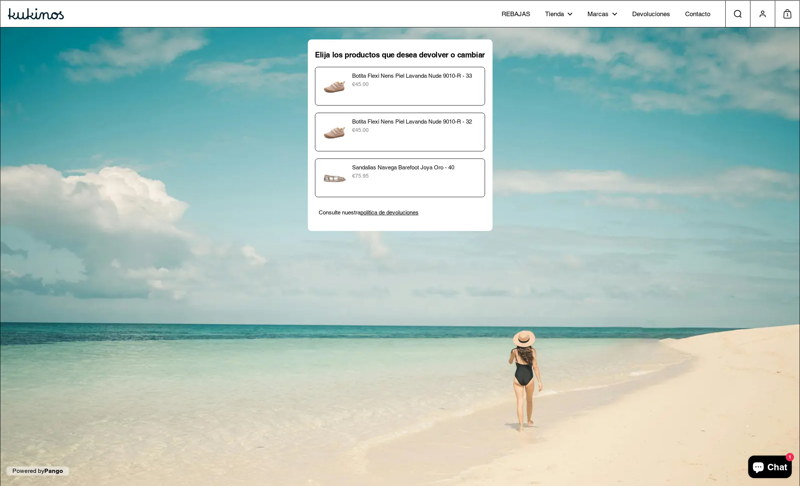 Image resolution: width=800 pixels, height=486 pixels. Describe the element at coordinates (54, 471) in the screenshot. I see `a: Pango` at that location.